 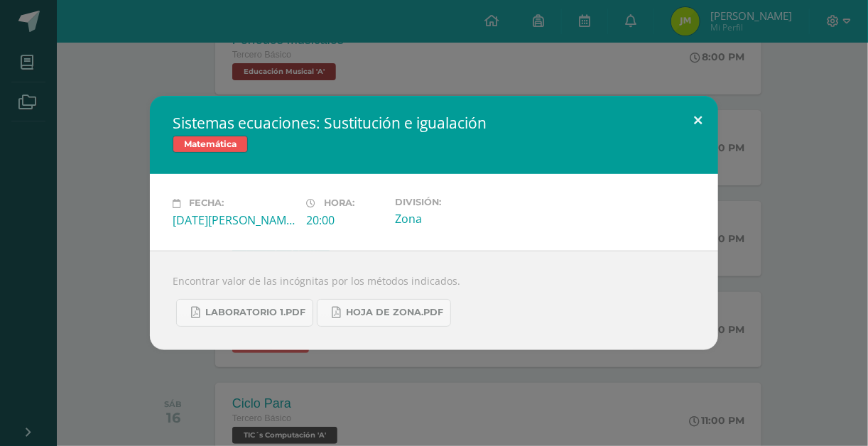 I want to click on a: Hoja de zona.pdf, so click(x=384, y=313).